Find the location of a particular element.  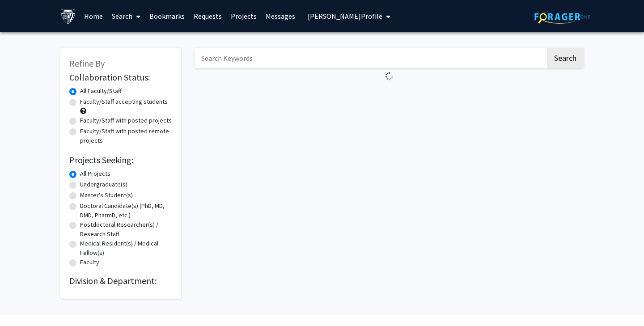

button: Search is located at coordinates (565, 58).